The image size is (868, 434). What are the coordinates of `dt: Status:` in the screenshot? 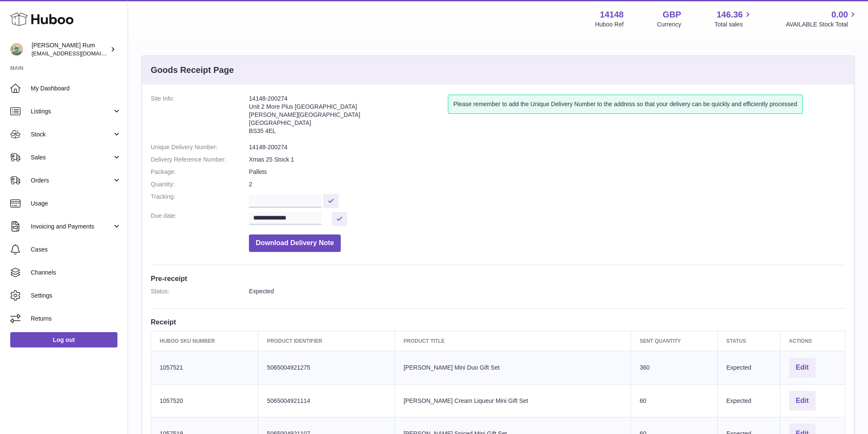 It's located at (200, 292).